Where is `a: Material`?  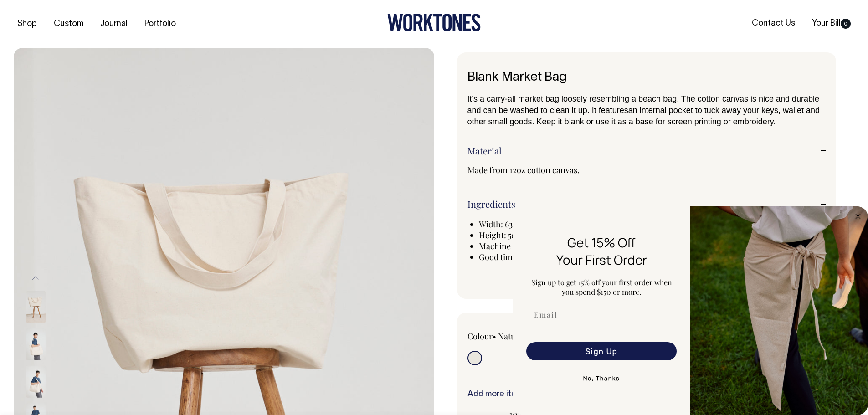 a: Material is located at coordinates (646, 151).